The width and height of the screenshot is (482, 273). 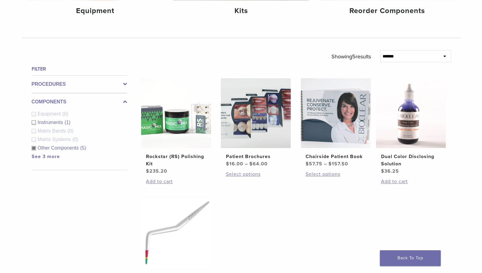 What do you see at coordinates (336, 113) in the screenshot?
I see `img: Chairside Patient Book` at bounding box center [336, 113].